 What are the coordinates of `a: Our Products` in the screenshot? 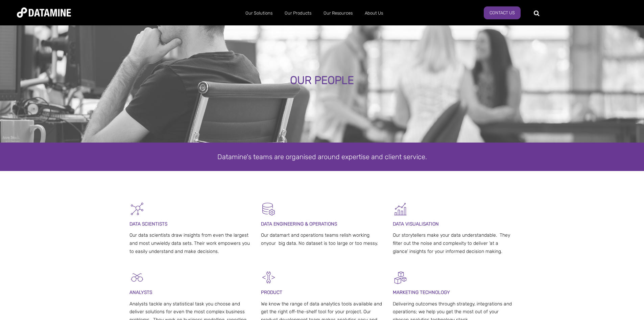 It's located at (298, 13).